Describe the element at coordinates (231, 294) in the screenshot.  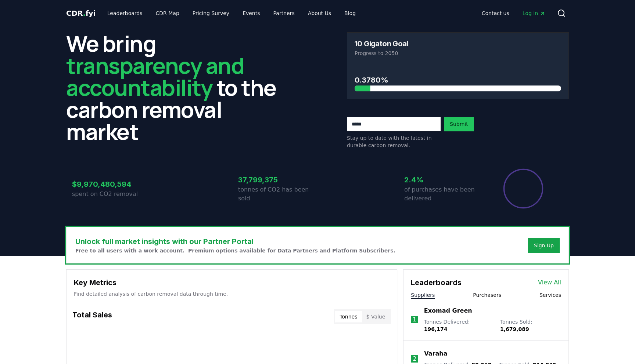
I see `p: Find detailed analysis of carbon removal data through time.` at that location.